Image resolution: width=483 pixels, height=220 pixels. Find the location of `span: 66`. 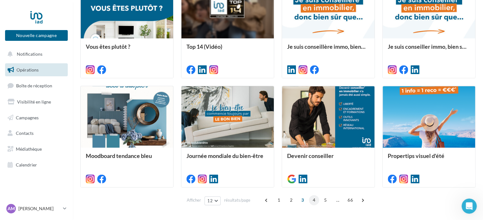

span: 66 is located at coordinates (350, 200).